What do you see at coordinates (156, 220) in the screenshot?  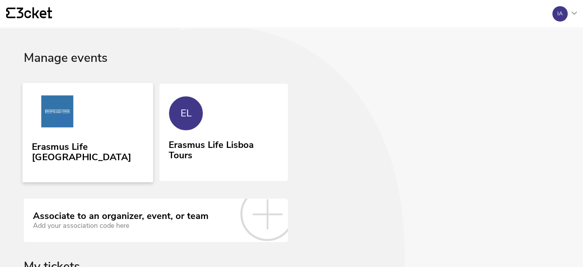 I see `a: Associate to an organizer, event, or team Add your association code here` at bounding box center [156, 220].